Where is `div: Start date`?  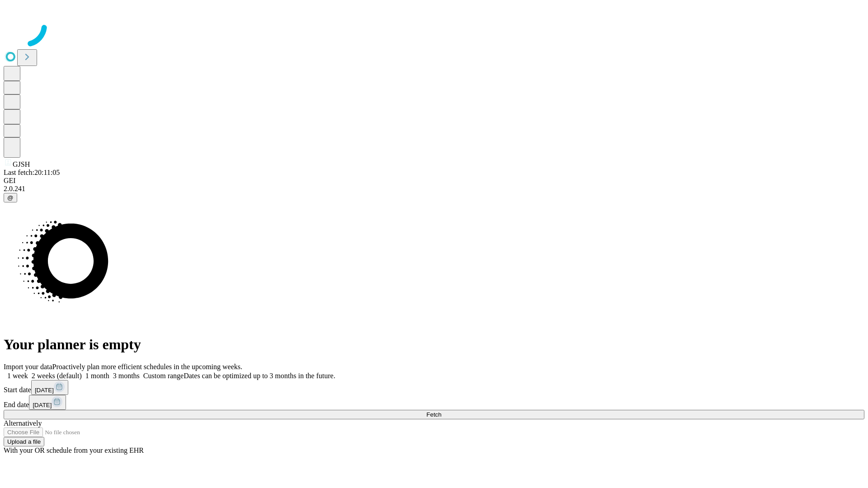 div: Start date is located at coordinates (434, 388).